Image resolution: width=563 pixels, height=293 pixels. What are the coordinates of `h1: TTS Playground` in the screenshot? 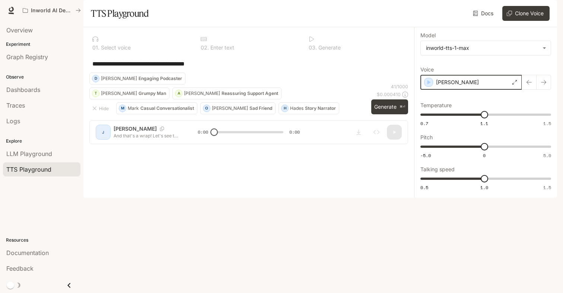 It's located at (120, 13).